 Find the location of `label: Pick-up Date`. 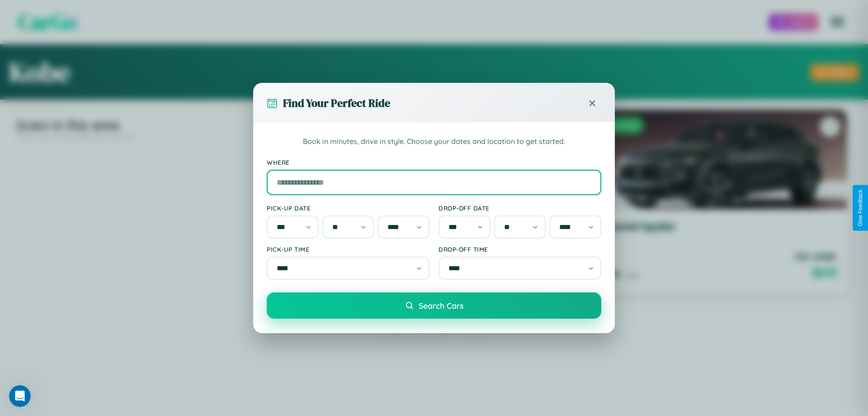

label: Pick-up Date is located at coordinates (348, 208).